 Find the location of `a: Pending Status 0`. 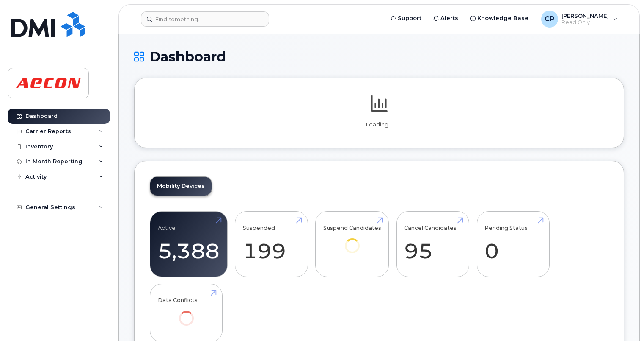

a: Pending Status 0 is located at coordinates (513, 244).